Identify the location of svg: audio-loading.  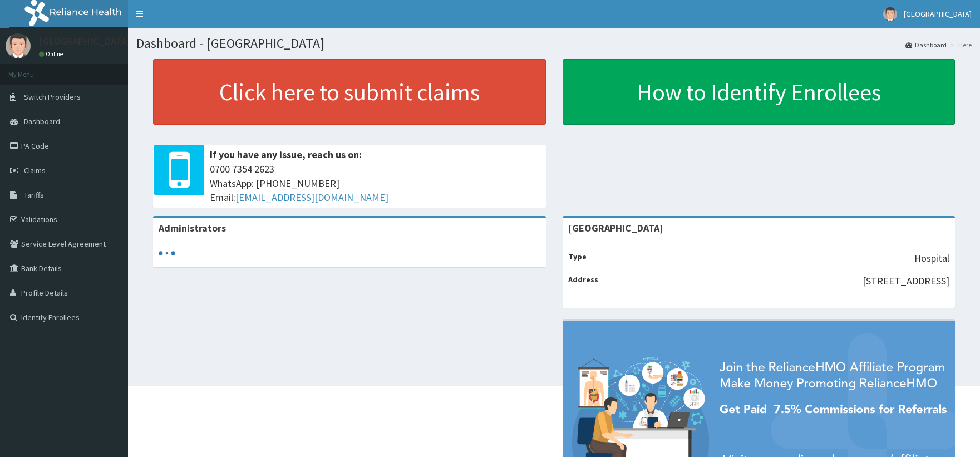
(167, 254).